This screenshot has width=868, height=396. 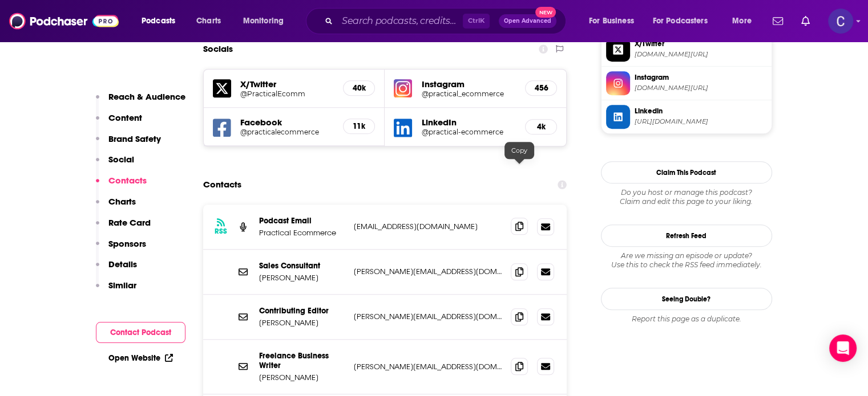 I want to click on p: Practical Ecommerce, so click(x=302, y=233).